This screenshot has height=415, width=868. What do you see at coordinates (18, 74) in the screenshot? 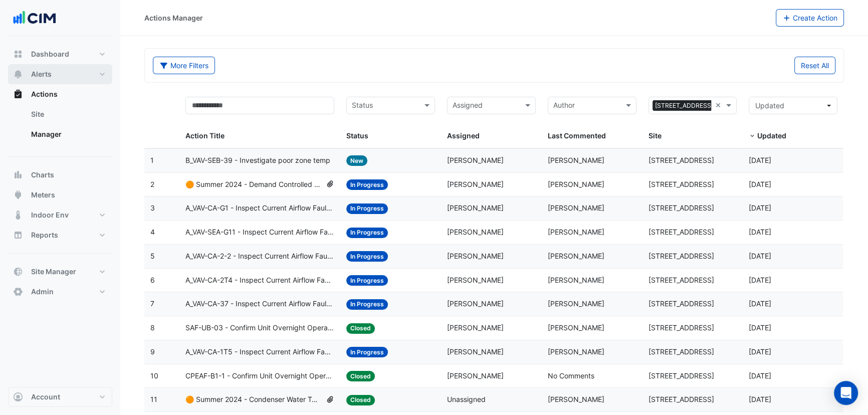
I see `app-icon: Alerts` at bounding box center [18, 74].